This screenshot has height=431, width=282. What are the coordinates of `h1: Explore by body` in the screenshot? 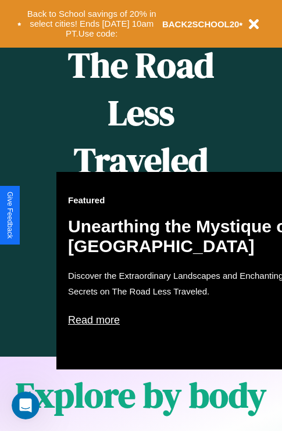 It's located at (141, 395).